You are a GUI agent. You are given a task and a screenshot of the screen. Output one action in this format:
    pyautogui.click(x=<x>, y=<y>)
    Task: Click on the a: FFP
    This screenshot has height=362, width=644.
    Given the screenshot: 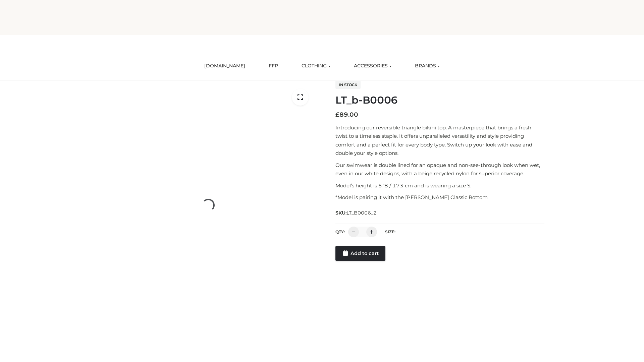 What is the action you would take?
    pyautogui.click(x=273, y=66)
    